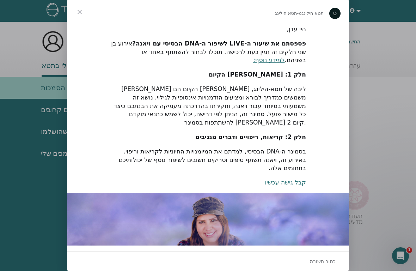  What do you see at coordinates (335, 14) in the screenshot?
I see `font: ט` at bounding box center [335, 14].